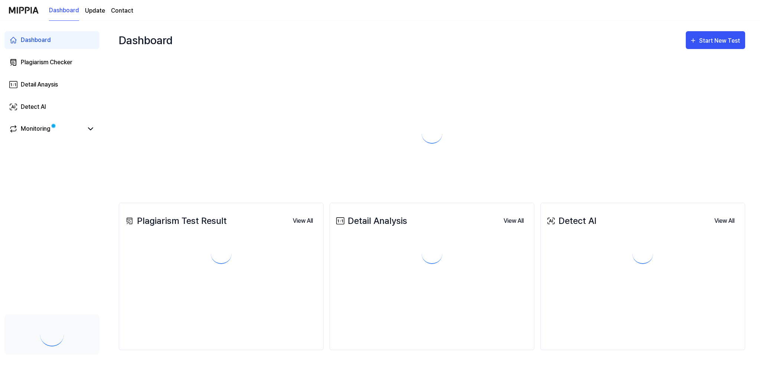  Describe the element at coordinates (95, 11) in the screenshot. I see `a: Update` at that location.